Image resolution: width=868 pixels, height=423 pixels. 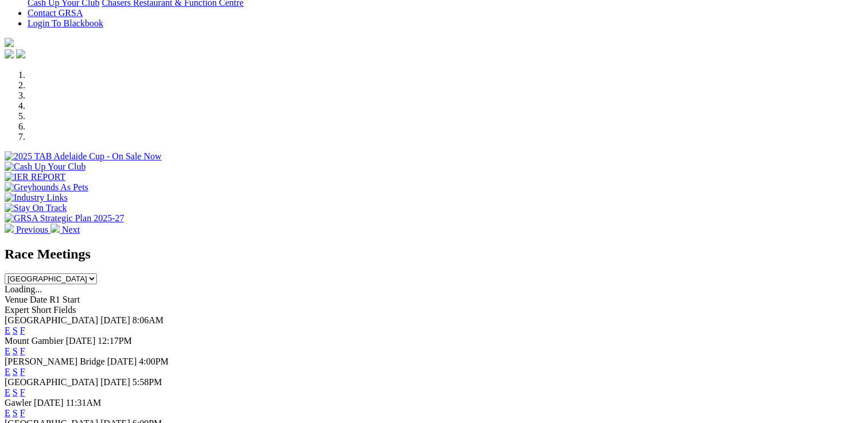 What do you see at coordinates (36, 208) in the screenshot?
I see `img: Stay On Track` at bounding box center [36, 208].